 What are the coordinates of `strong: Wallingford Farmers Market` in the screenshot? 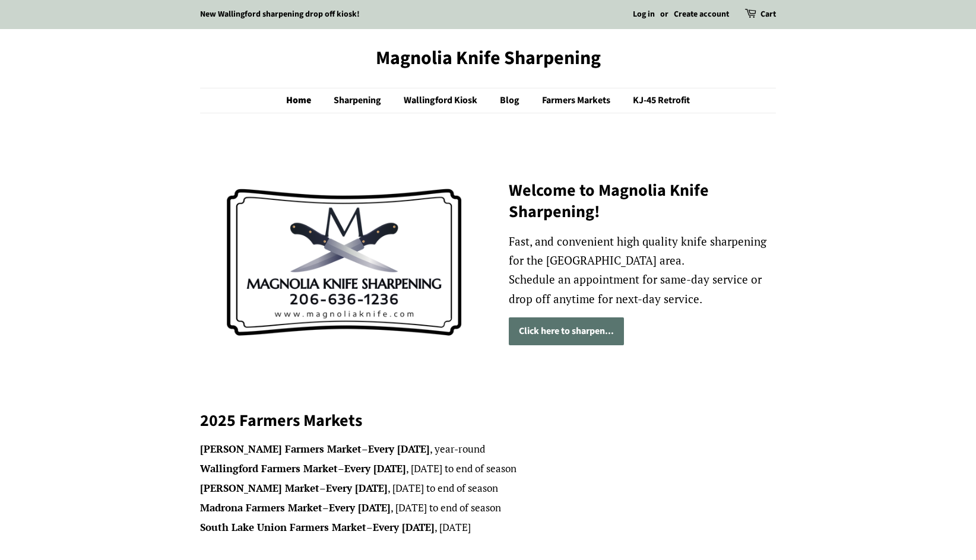 It's located at (269, 468).